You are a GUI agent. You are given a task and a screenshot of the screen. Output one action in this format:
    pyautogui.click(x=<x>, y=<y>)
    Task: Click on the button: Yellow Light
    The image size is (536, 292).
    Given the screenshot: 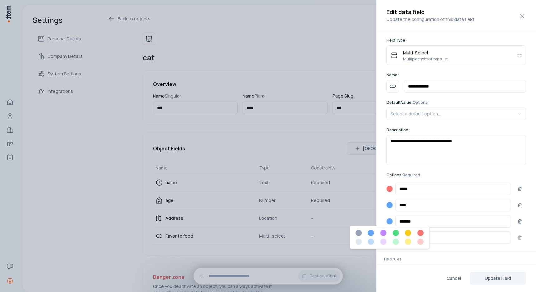 What is the action you would take?
    pyautogui.click(x=408, y=241)
    